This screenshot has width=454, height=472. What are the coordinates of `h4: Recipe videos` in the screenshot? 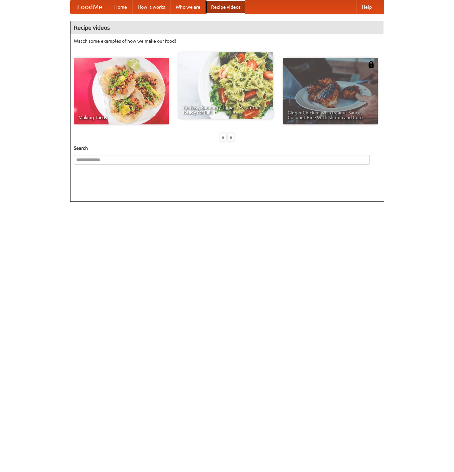 It's located at (227, 28).